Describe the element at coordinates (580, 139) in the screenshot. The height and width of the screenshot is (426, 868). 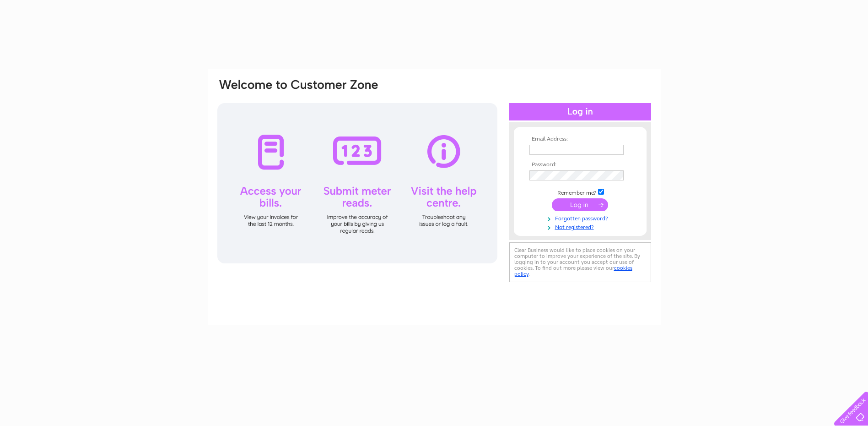
I see `th: Email Address:` at that location.